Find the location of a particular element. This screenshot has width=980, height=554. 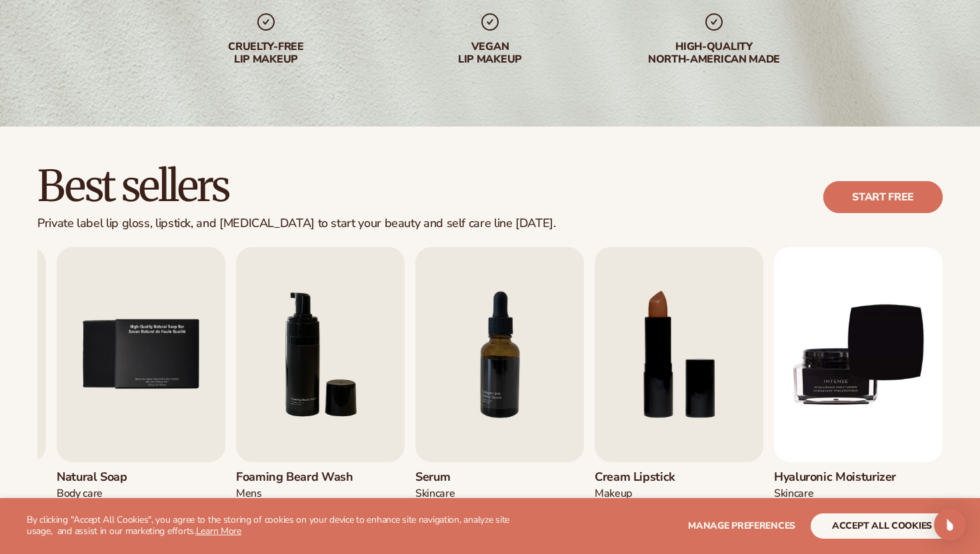

a: 7 / 9 is located at coordinates (499, 397).